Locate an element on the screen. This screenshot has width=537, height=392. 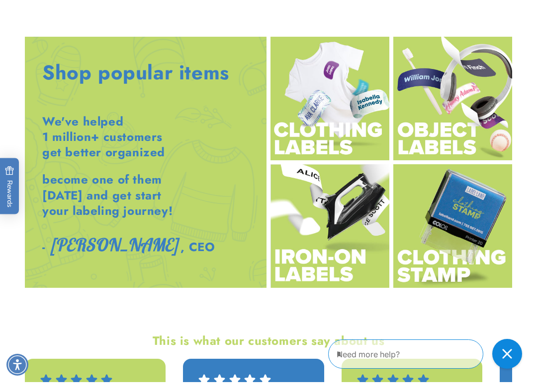
span: Rewards is located at coordinates (10, 197).